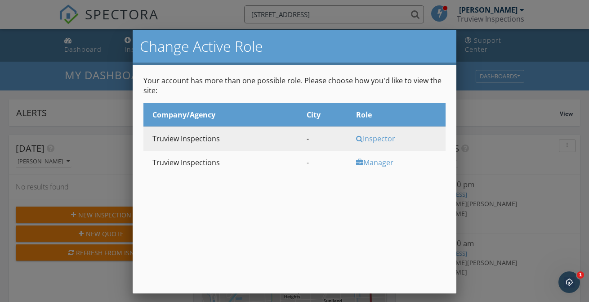 This screenshot has height=302, width=589. Describe the element at coordinates (220, 115) in the screenshot. I see `th: Company/Agency` at that location.